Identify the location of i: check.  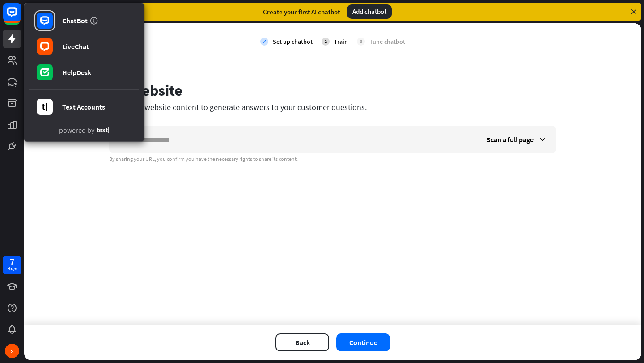
(264, 42).